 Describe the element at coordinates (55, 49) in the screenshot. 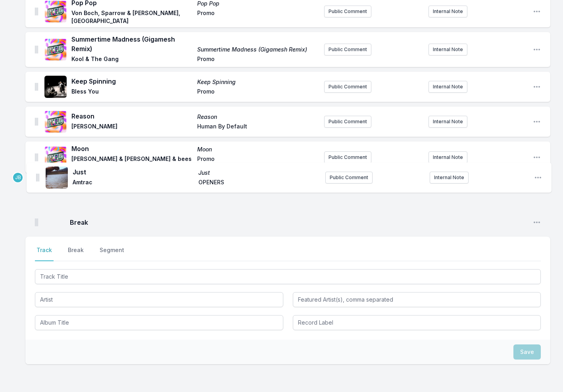

I see `img: Summertime Madness (Gigamesh Remix)` at that location.